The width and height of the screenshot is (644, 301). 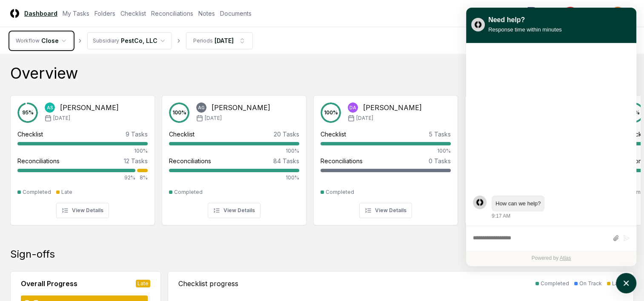 I want to click on div: 92%, so click(x=76, y=178).